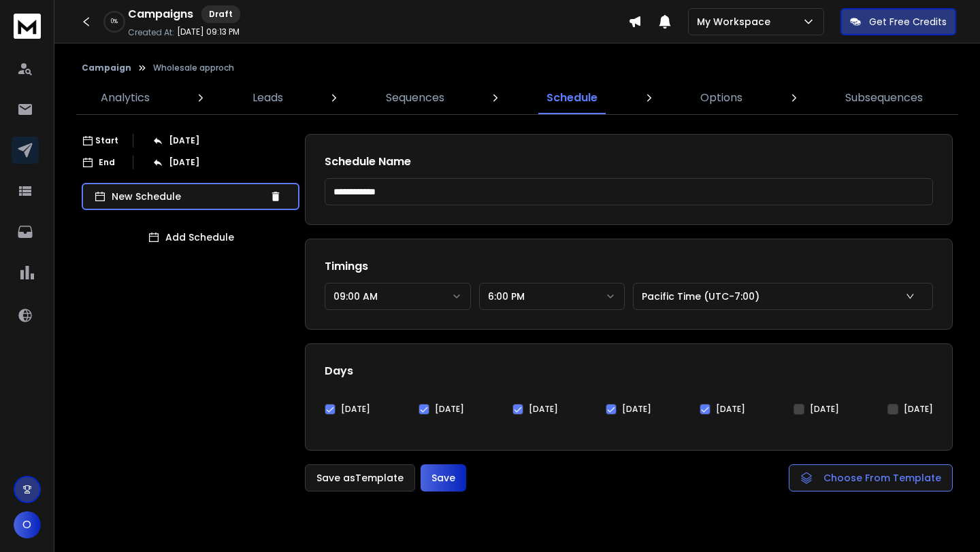 Image resolution: width=980 pixels, height=552 pixels. I want to click on h1: Timings, so click(629, 266).